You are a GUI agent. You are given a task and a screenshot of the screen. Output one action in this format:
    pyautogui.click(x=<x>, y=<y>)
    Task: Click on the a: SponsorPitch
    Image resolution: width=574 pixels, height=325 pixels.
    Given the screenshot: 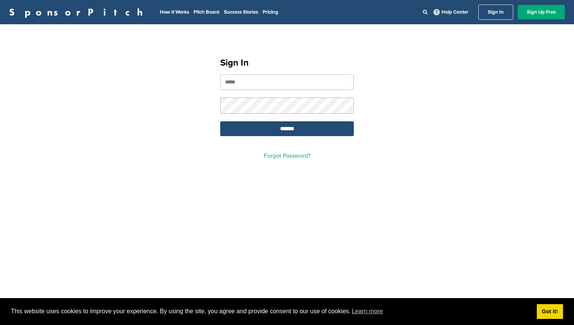 What is the action you would take?
    pyautogui.click(x=78, y=12)
    